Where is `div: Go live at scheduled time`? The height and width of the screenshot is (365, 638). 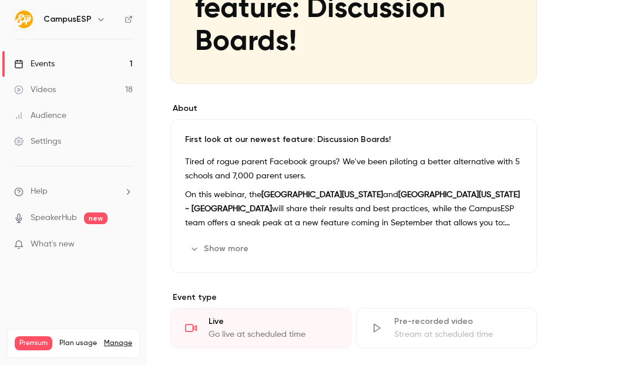 div: Go live at scheduled time is located at coordinates (273, 335).